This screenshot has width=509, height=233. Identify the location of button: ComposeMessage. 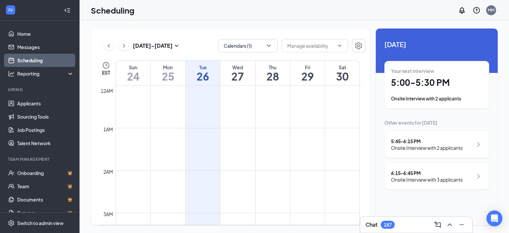
(438, 225).